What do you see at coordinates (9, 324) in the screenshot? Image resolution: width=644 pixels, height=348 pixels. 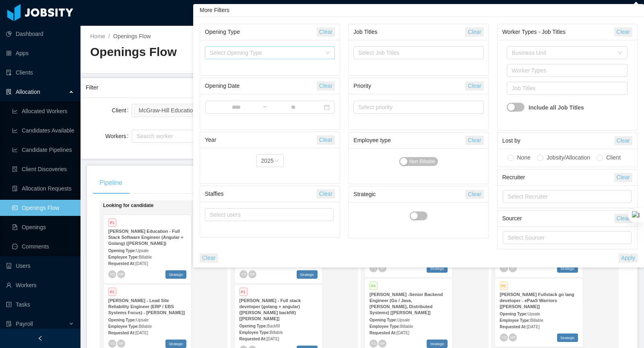 I see `i: icon: file-protect` at bounding box center [9, 324].